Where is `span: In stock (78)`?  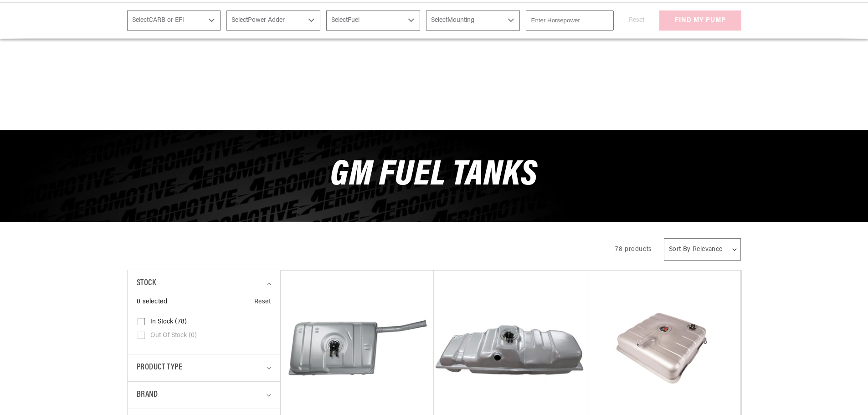
span: In stock (78) is located at coordinates (169, 322).